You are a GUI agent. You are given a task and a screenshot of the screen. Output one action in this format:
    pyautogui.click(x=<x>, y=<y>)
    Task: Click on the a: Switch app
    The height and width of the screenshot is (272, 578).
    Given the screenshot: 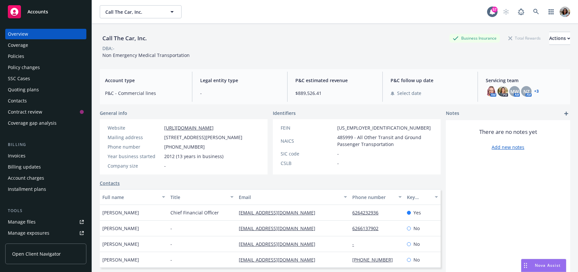 What is the action you would take?
    pyautogui.click(x=551, y=12)
    